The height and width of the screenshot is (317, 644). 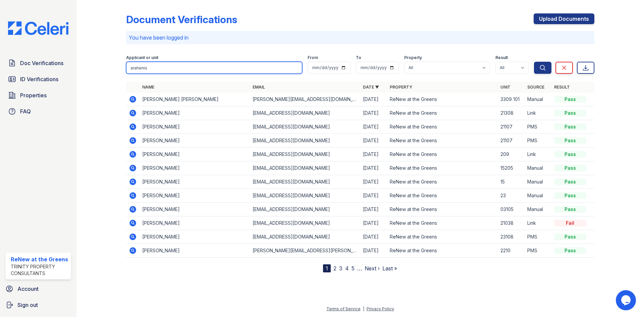 I want to click on a: ID Verifications, so click(x=39, y=79).